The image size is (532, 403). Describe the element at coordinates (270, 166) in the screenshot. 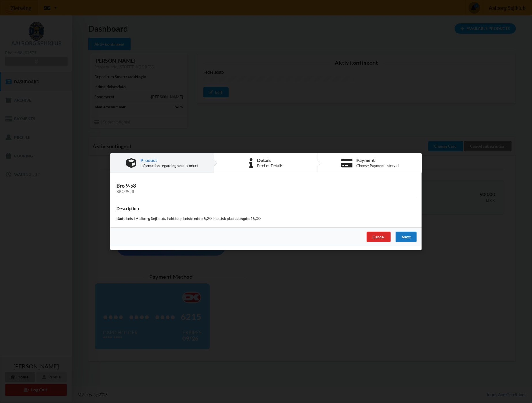

I see `div: Product Details` at that location.